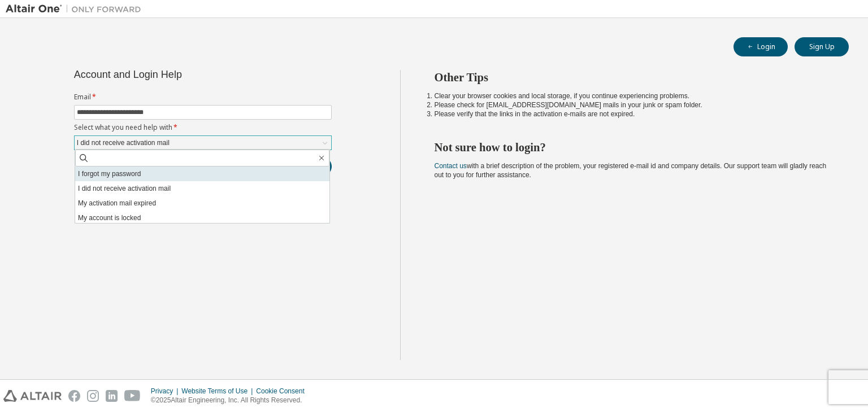  What do you see at coordinates (631, 114) in the screenshot?
I see `li: Please verify that the links in the activation e-mails are not expired.` at bounding box center [631, 114].